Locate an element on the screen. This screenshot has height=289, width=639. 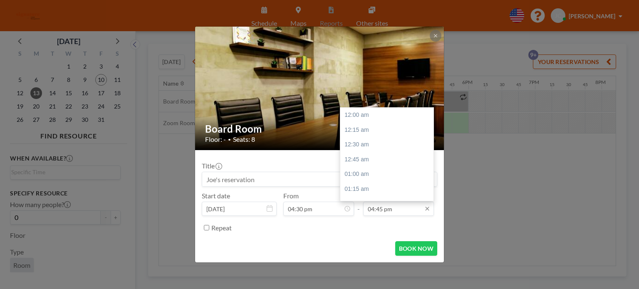
div: 12:45 am is located at coordinates (389, 160).